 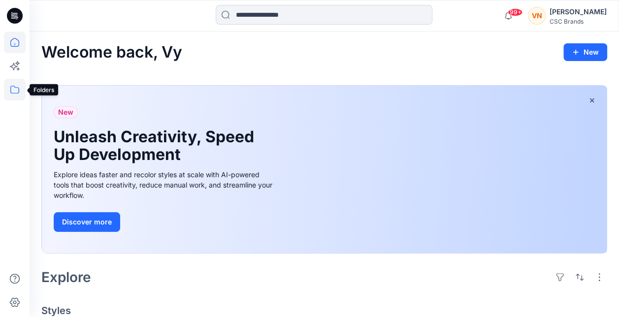 I want to click on h2: Welcome back, Vy, so click(x=112, y=52).